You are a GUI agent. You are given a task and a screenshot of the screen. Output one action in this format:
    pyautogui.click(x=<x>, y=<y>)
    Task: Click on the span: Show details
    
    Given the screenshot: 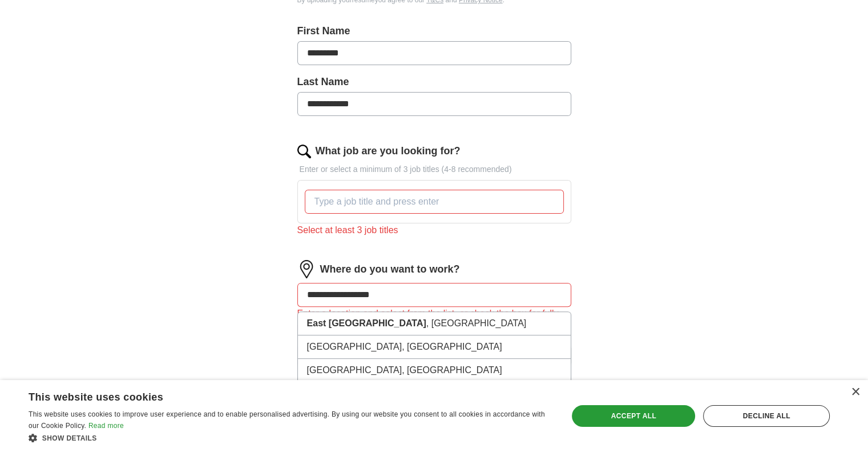 What is the action you would take?
    pyautogui.click(x=70, y=438)
    